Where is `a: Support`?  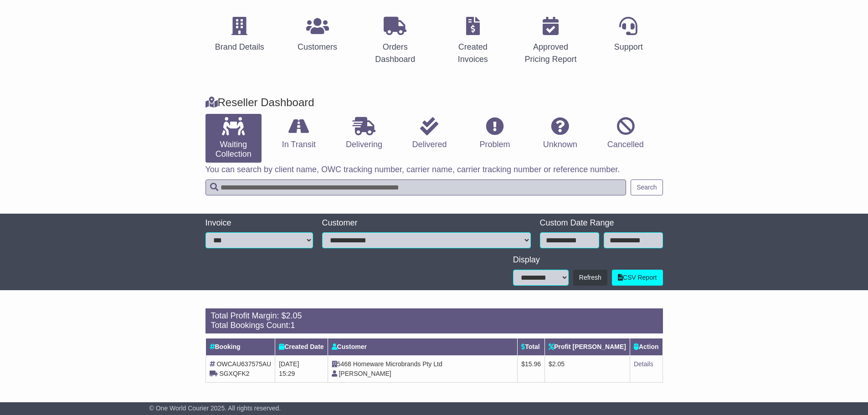
a: Support is located at coordinates (628, 35).